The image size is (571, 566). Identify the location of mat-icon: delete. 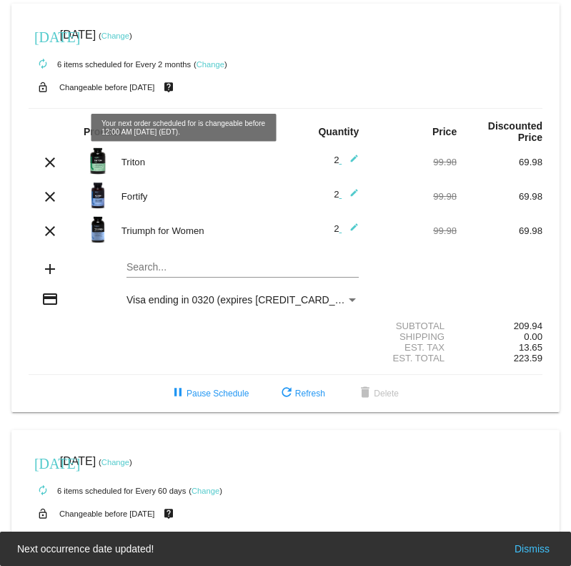
(365, 393).